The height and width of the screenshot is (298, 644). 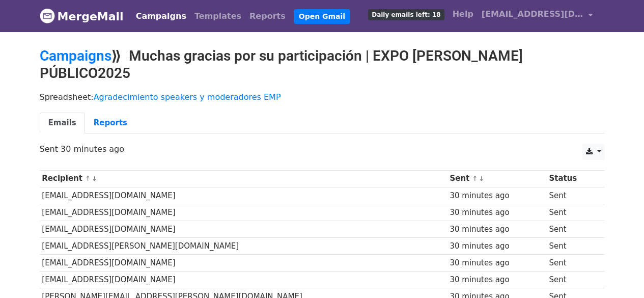 I want to click on a: Open Gmail, so click(x=322, y=16).